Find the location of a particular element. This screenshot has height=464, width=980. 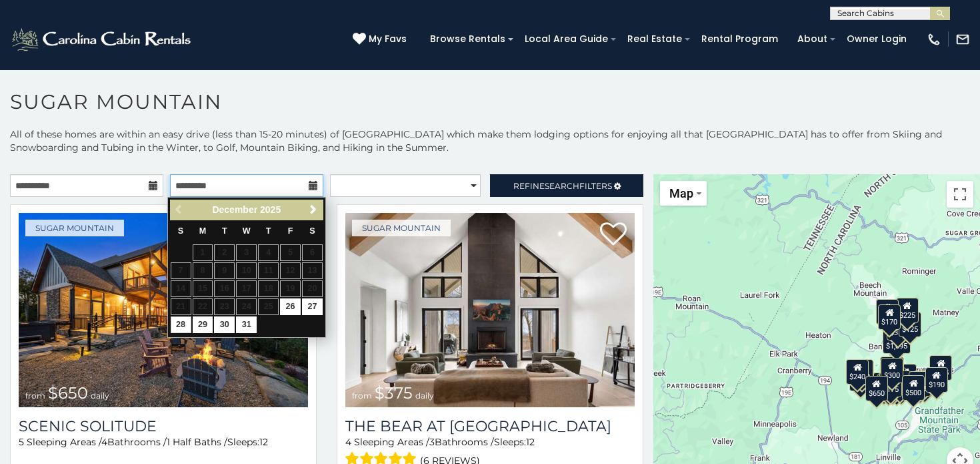

button: Change map style is located at coordinates (684, 193).